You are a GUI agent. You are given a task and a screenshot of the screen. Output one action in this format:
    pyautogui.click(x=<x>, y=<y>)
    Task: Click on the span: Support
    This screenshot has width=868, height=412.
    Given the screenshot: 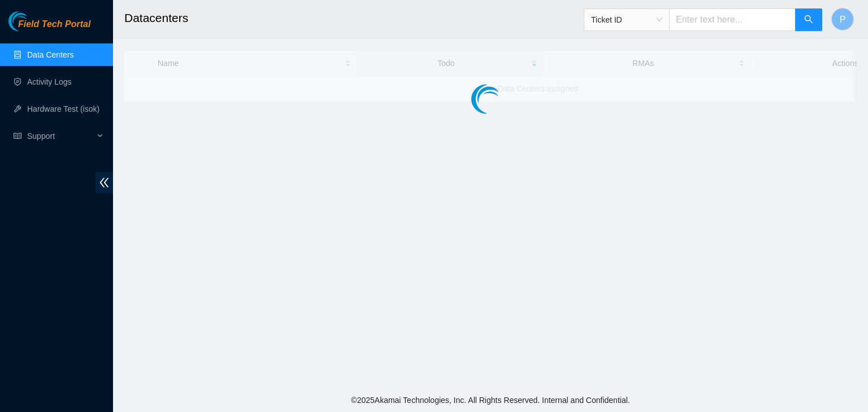 What is the action you would take?
    pyautogui.click(x=61, y=136)
    